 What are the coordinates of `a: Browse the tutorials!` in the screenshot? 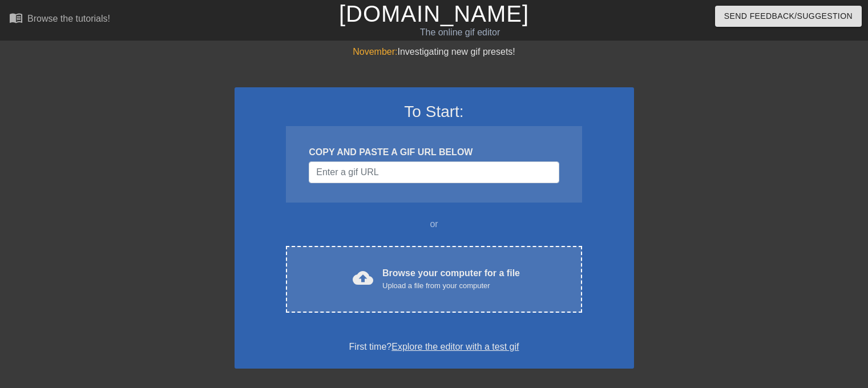 It's located at (59, 19).